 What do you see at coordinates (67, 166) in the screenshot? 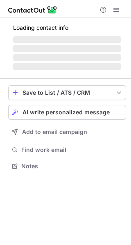
I see `button: Notes` at bounding box center [67, 166].